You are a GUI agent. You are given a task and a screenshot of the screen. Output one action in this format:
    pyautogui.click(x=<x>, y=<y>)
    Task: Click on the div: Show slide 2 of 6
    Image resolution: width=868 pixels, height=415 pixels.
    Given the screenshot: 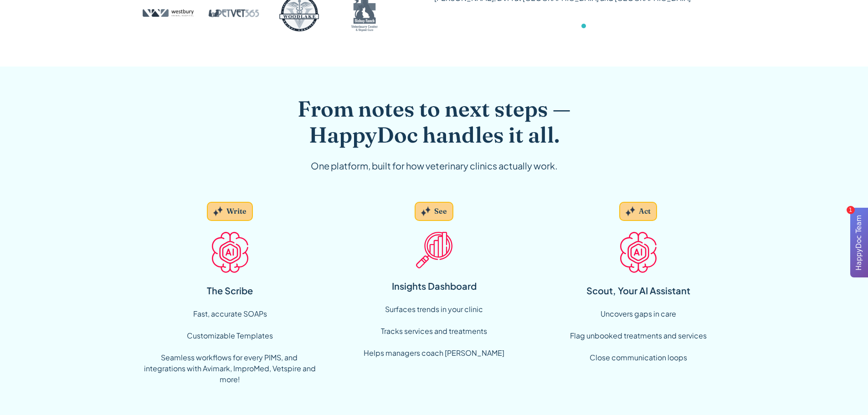 What is the action you would take?
    pyautogui.click(x=568, y=26)
    